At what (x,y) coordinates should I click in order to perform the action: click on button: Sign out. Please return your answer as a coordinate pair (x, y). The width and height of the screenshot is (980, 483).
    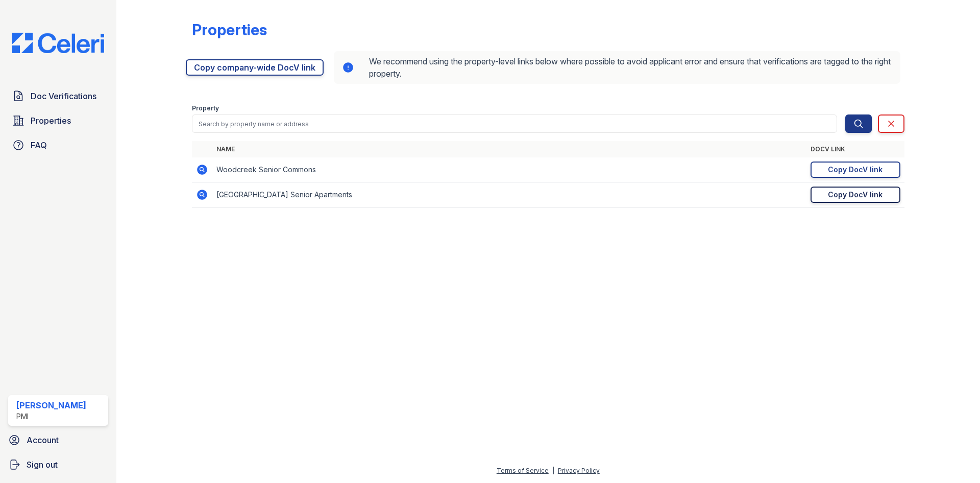
    Looking at the image, I should click on (58, 464).